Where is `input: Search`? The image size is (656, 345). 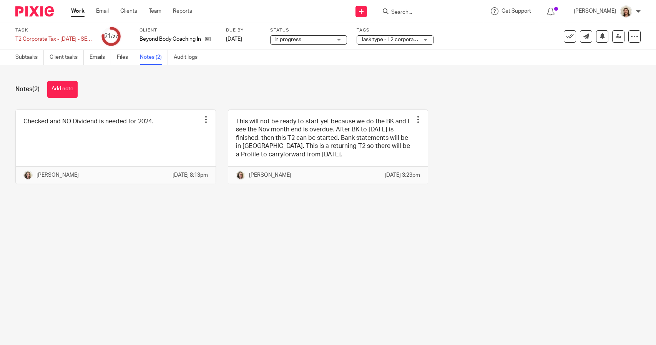 input: Search is located at coordinates (425, 13).